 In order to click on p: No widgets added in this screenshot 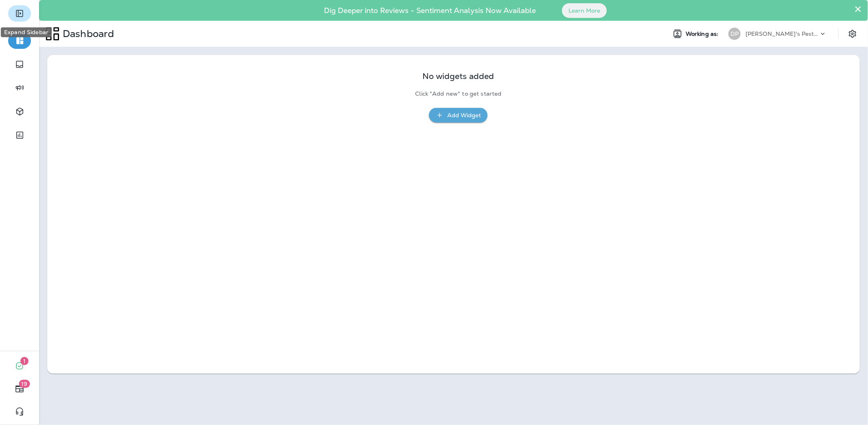, I will do `click(458, 76)`.